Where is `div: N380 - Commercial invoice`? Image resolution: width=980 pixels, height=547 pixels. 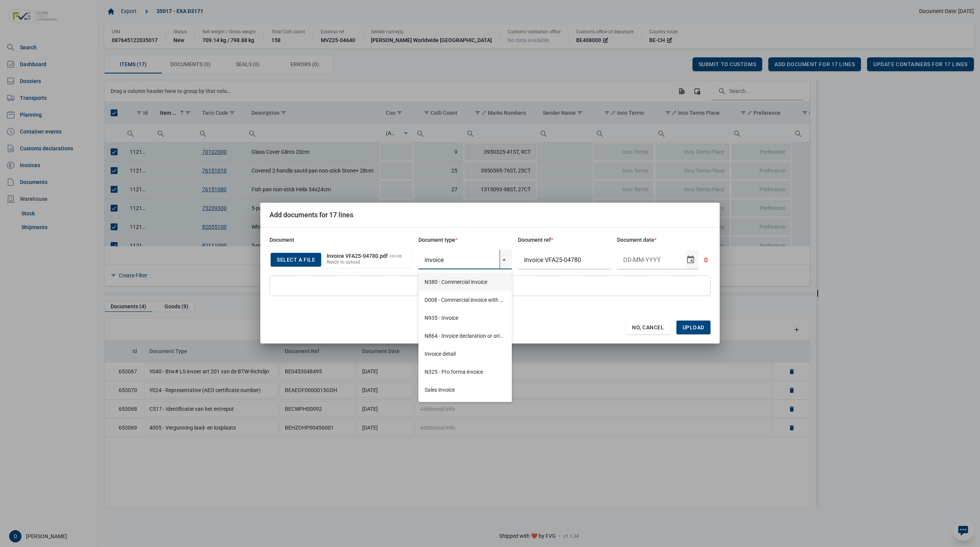
div: N380 - Commercial invoice is located at coordinates (465, 281).